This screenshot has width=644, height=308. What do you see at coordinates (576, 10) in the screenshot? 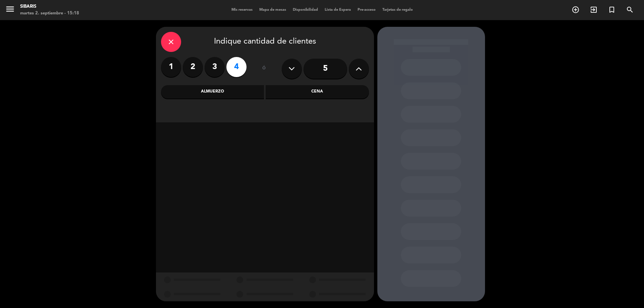
I see `i: add_circle_outline` at bounding box center [576, 10].